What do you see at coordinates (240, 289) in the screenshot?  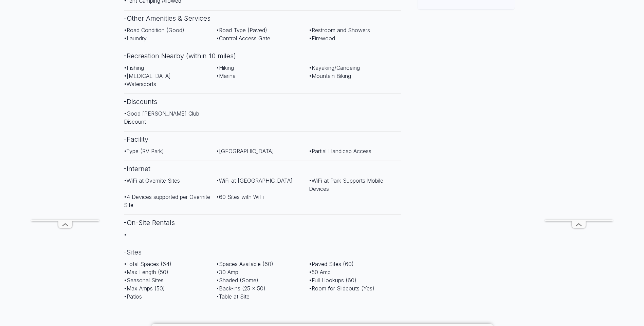 I see `span: • Back-ins (25 x 50)` at bounding box center [240, 289].